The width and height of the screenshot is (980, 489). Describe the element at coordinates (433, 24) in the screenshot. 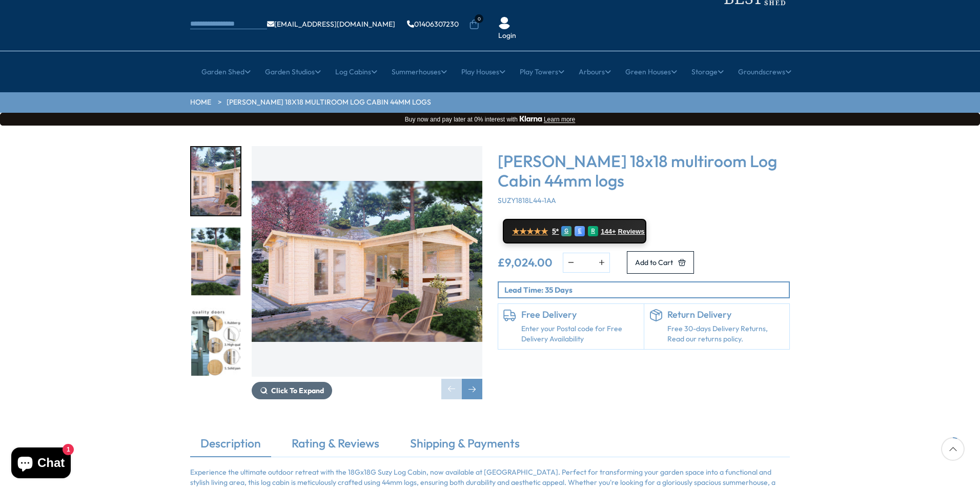

I see `a: 01406307230` at that location.